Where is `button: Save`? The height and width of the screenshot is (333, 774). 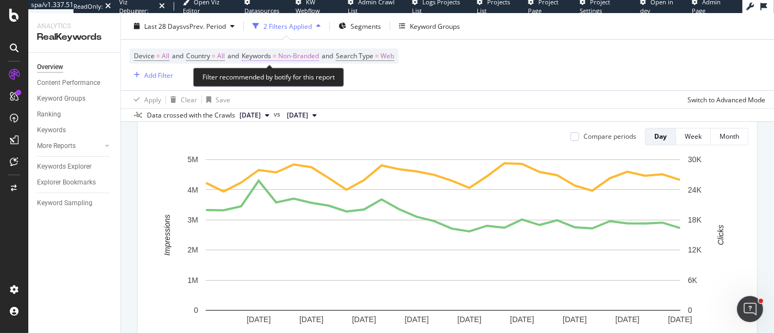 button: Save is located at coordinates (216, 100).